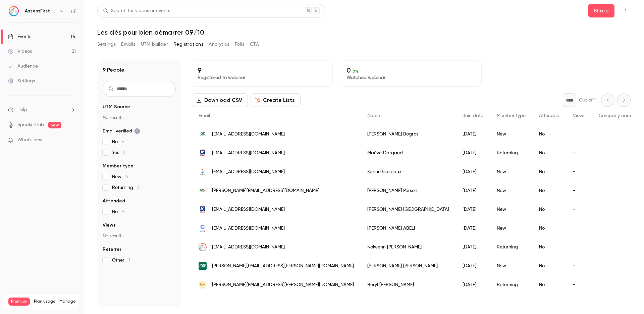 Image resolution: width=644 pixels, height=314 pixels. What do you see at coordinates (364, 32) in the screenshot?
I see `h1: Les clés pour bien démarrer 09/10` at bounding box center [364, 32].